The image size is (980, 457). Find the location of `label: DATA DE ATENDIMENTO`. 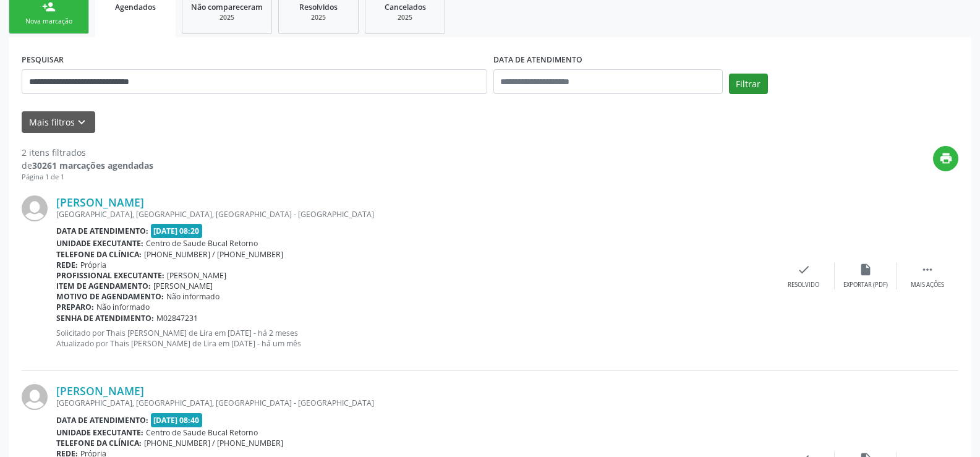

label: DATA DE ATENDIMENTO is located at coordinates (537, 59).